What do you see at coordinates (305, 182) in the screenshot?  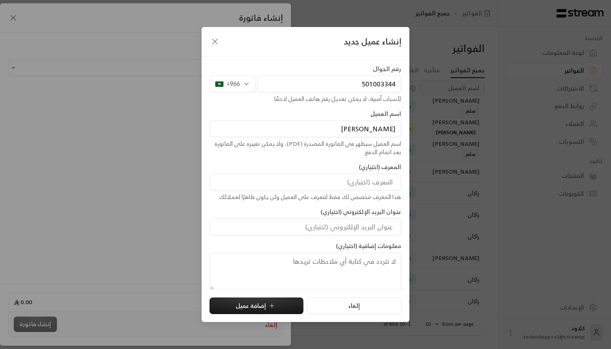 I see `input: المعرف (اختياري)` at bounding box center [305, 182].